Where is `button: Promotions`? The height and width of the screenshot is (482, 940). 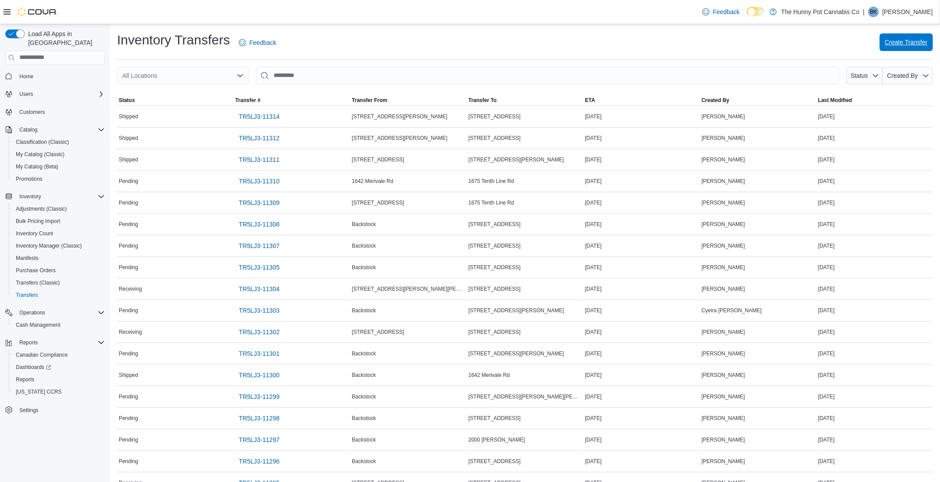
button: Promotions is located at coordinates (58, 179).